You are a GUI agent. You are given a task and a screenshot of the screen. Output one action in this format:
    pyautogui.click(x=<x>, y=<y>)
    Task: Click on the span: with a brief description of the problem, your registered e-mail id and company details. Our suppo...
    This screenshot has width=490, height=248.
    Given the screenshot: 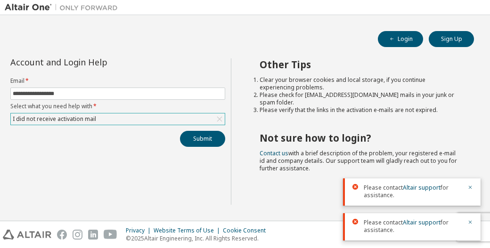 What is the action you would take?
    pyautogui.click(x=358, y=161)
    